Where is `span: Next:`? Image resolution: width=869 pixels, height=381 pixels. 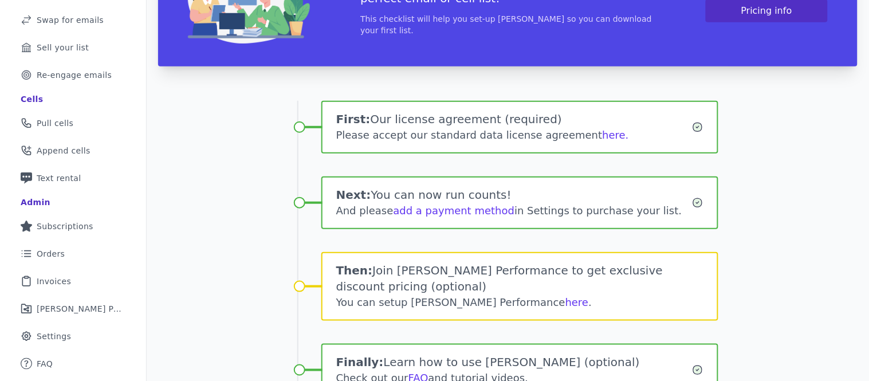 span: Next: is located at coordinates (353, 195).